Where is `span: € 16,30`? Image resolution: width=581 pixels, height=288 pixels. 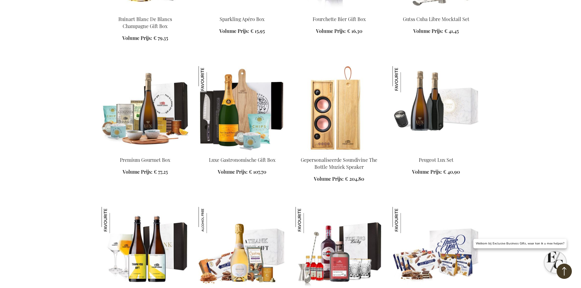 span: € 16,30 is located at coordinates (355, 31).